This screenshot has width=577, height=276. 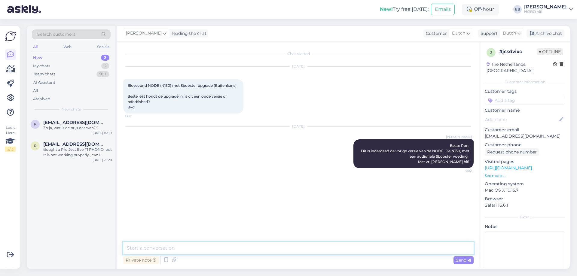 What do you see at coordinates (524, 176) in the screenshot?
I see `p: See more ...` at bounding box center [524, 176].